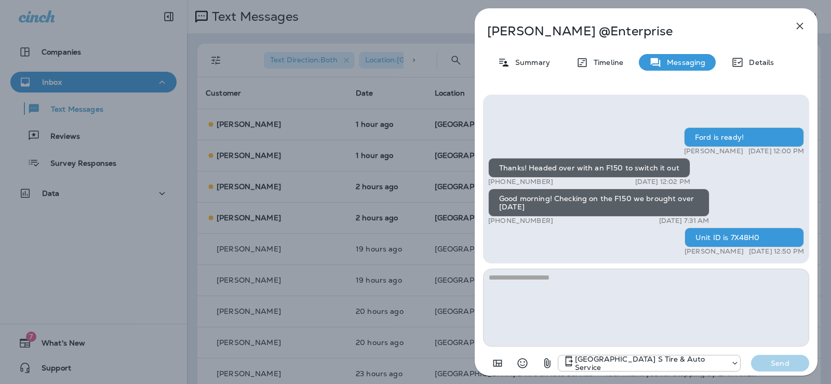 The width and height of the screenshot is (831, 384). What do you see at coordinates (606, 62) in the screenshot?
I see `p: Timeline` at bounding box center [606, 62].